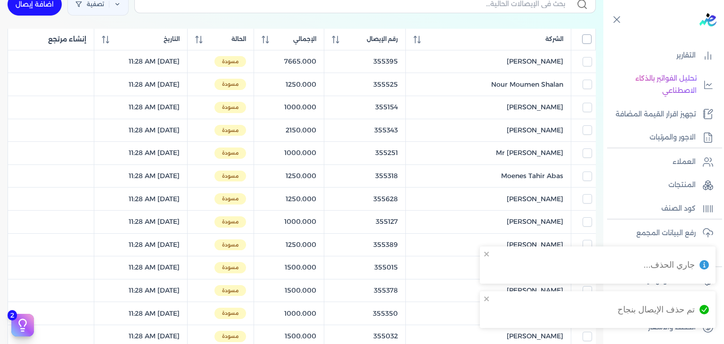  What do you see at coordinates (554, 39) in the screenshot?
I see `span: الشركة` at bounding box center [554, 39].